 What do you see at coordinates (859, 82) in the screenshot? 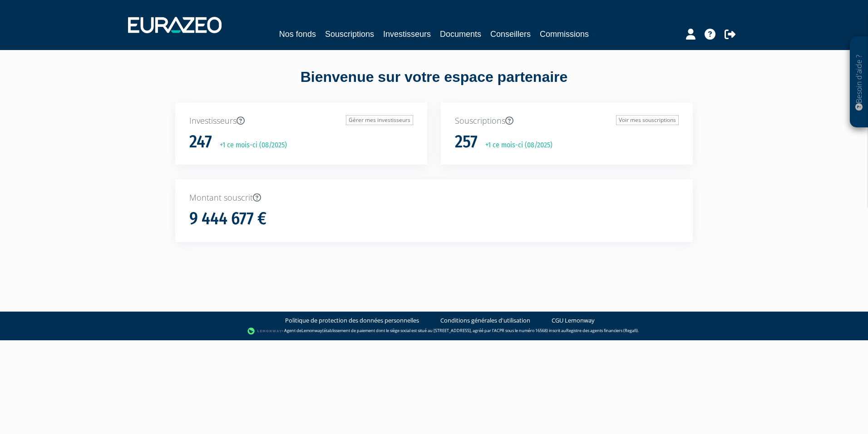
I see `p: Besoin d'aide ?` at bounding box center [859, 82].